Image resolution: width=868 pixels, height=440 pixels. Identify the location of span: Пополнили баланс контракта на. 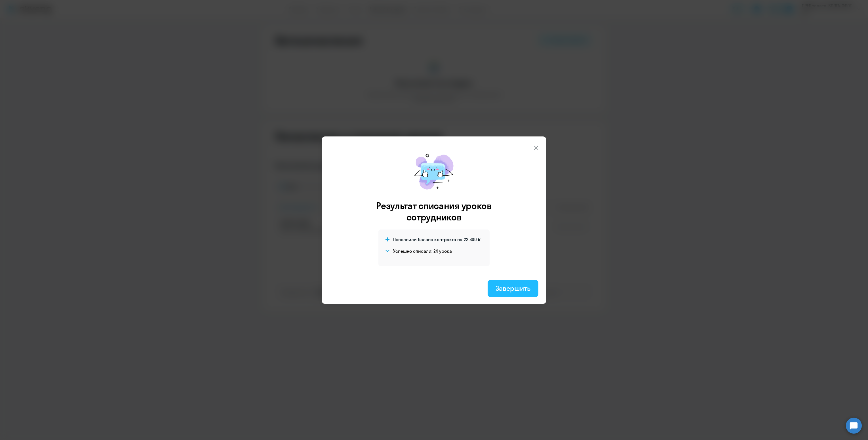
(428, 239).